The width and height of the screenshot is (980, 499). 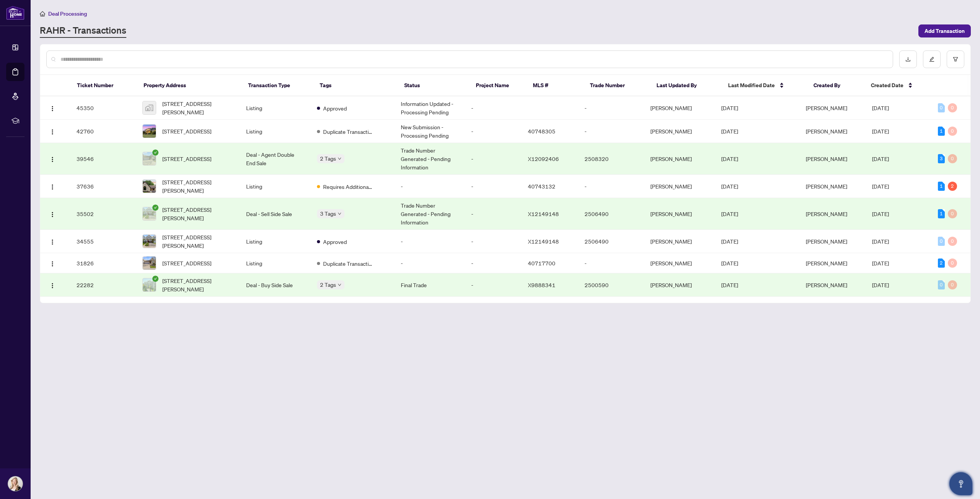 I want to click on th: Last Updated By, so click(x=686, y=85).